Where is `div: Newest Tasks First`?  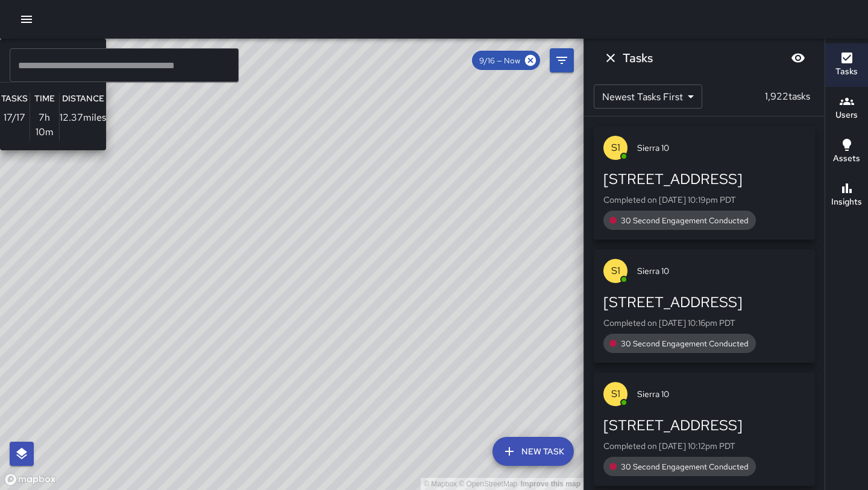 div: Newest Tasks First is located at coordinates (648, 96).